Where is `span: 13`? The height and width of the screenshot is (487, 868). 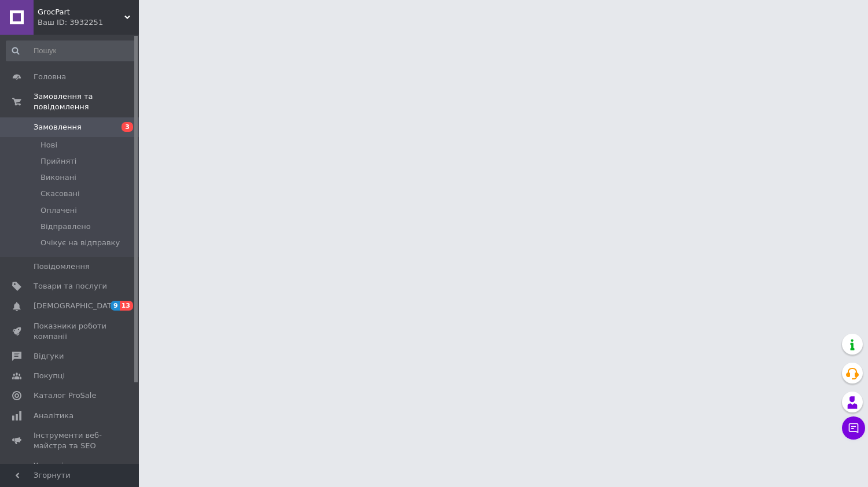 span: 13 is located at coordinates (126, 306).